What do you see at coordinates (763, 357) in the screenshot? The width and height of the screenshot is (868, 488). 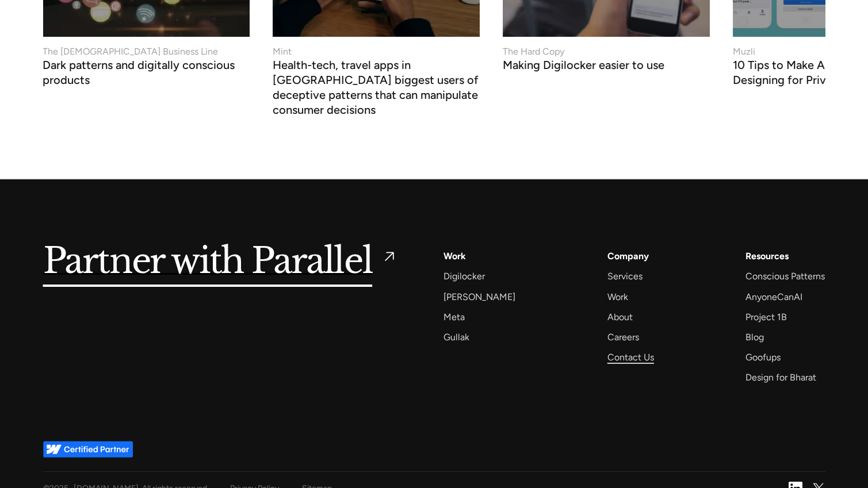 I see `a: Goofups` at bounding box center [763, 357].